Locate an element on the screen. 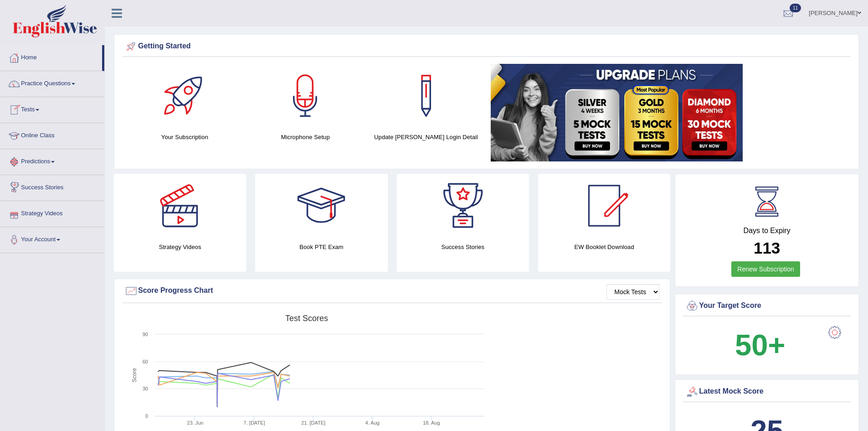  h4: Book PTE Exam is located at coordinates (321, 247).